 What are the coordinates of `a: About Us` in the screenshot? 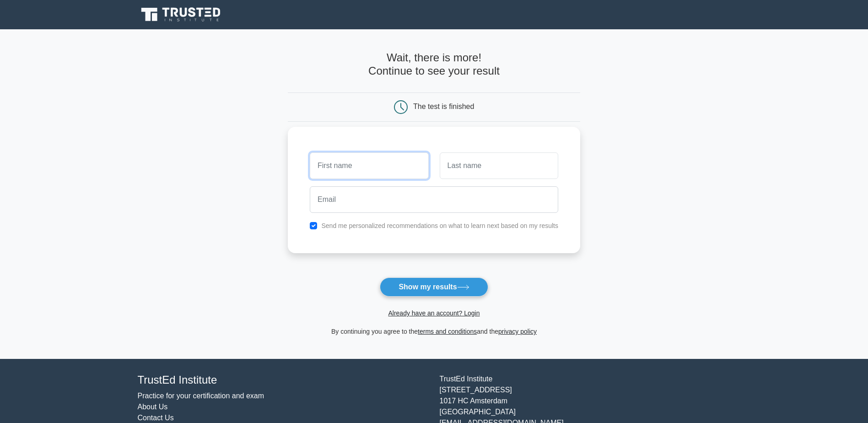 It's located at (153, 407).